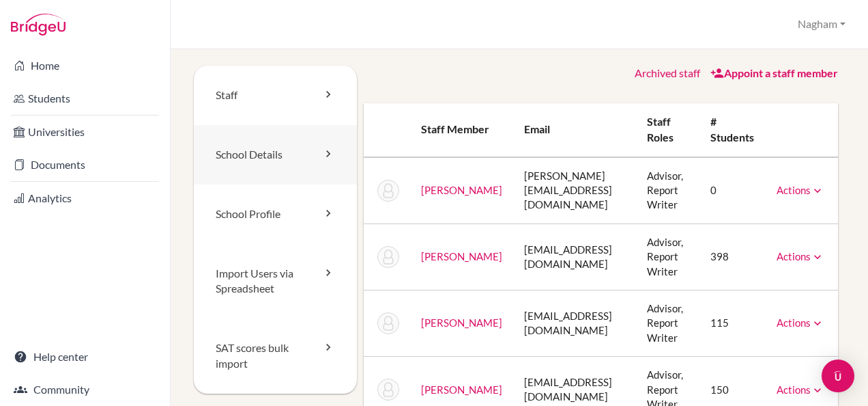 This screenshot has height=406, width=868. What do you see at coordinates (388, 257) in the screenshot?
I see `img: Jonathan Paul Cox` at bounding box center [388, 257].